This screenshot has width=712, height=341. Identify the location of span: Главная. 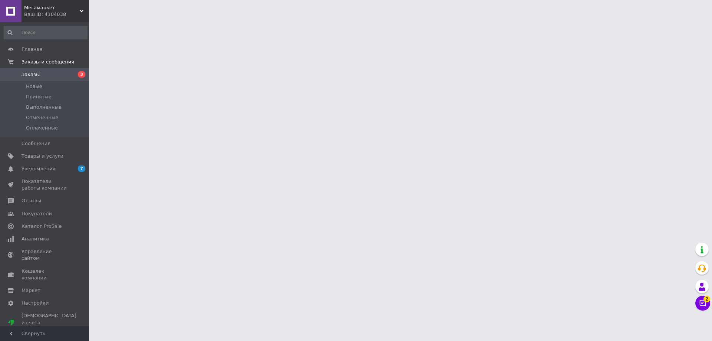
(32, 49).